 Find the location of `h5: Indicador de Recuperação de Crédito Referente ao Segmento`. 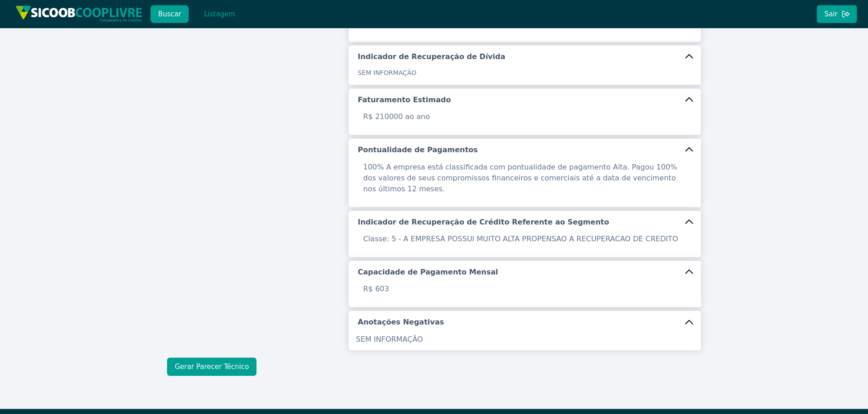

h5: Indicador de Recuperação de Crédito Referente ao Segmento is located at coordinates (484, 222).